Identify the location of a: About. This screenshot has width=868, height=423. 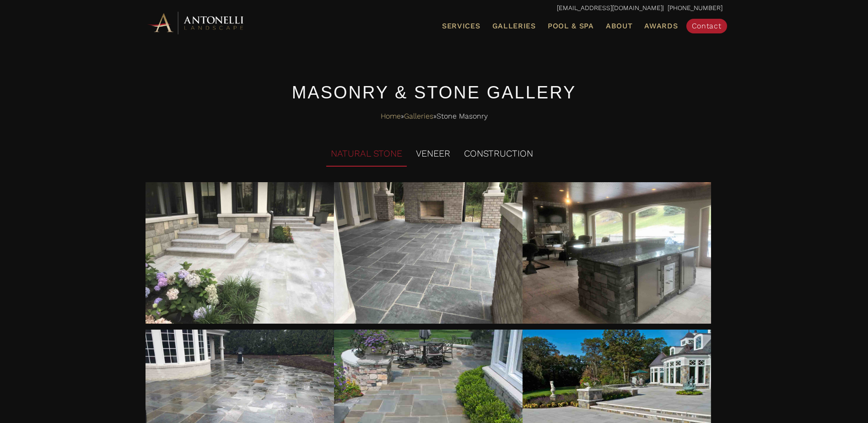
(619, 26).